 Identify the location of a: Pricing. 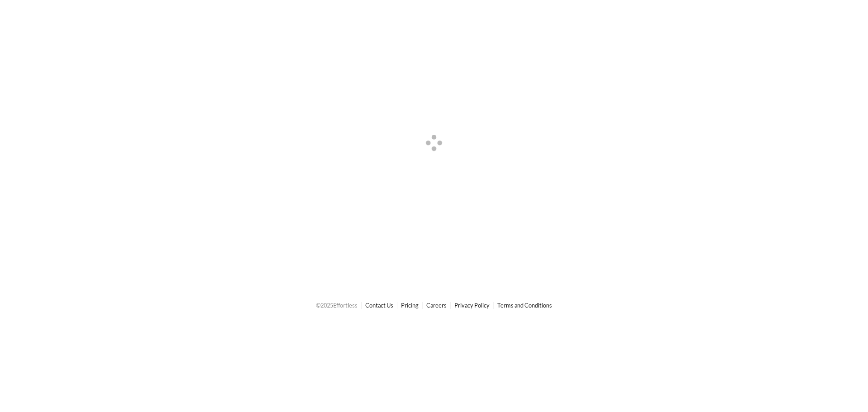
(409, 305).